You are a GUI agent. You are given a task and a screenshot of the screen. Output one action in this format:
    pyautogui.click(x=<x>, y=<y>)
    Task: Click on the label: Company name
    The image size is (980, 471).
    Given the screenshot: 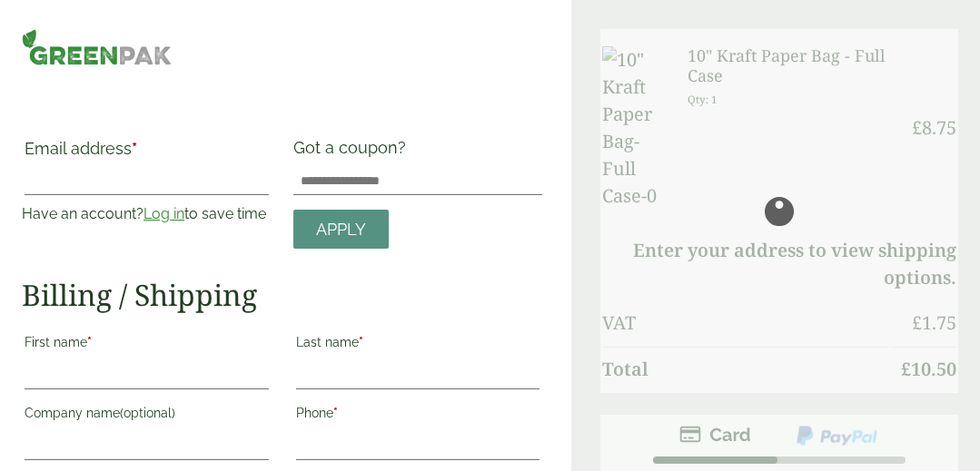 What is the action you would take?
    pyautogui.click(x=146, y=415)
    